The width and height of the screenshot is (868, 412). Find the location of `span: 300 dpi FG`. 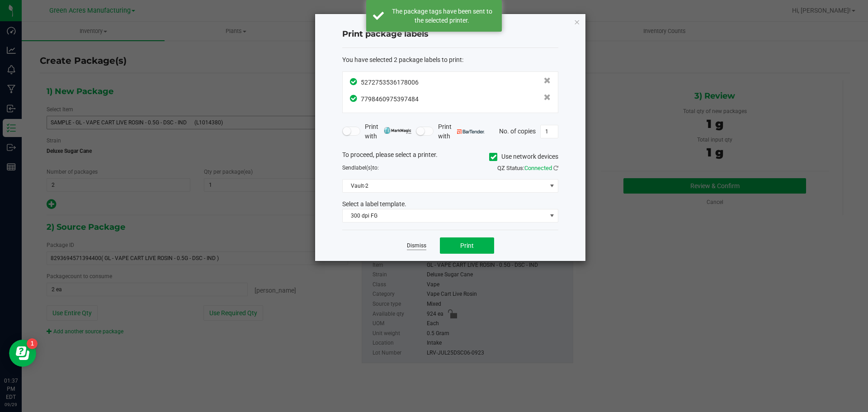

span: 300 dpi FG is located at coordinates (444, 216).